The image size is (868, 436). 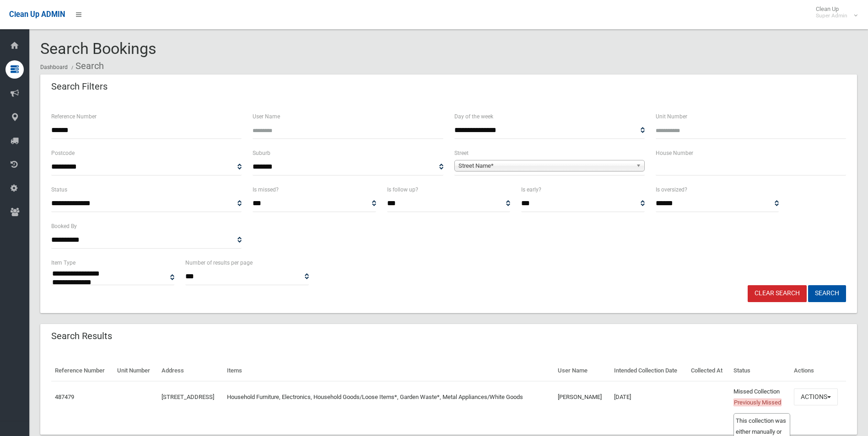 What do you see at coordinates (82, 371) in the screenshot?
I see `th: Reference Number` at bounding box center [82, 371].